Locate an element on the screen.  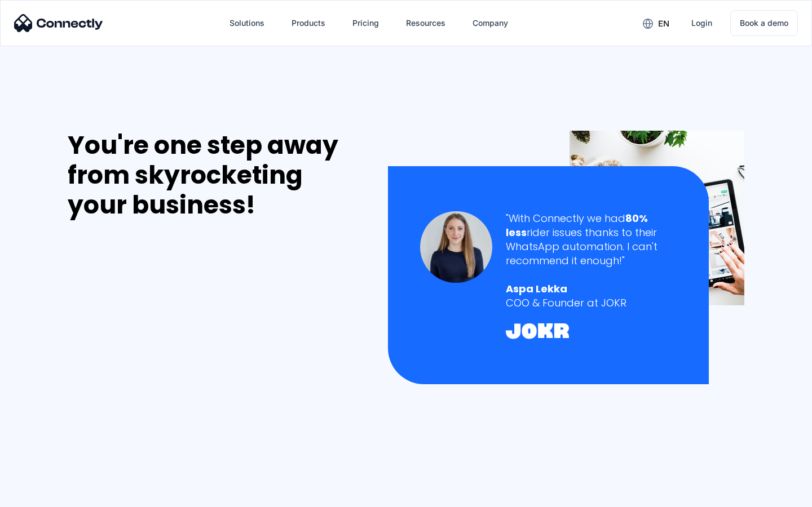
strong: 80% less is located at coordinates (577, 225).